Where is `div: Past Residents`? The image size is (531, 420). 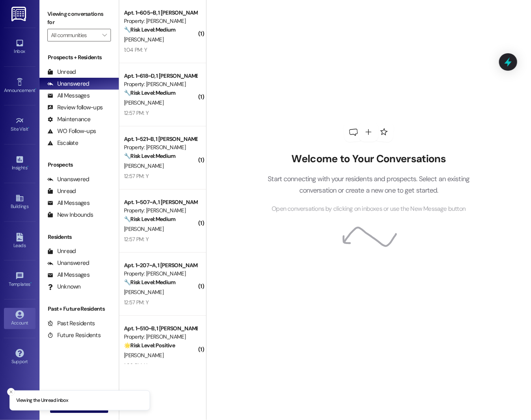
div: Past Residents is located at coordinates (71, 323).